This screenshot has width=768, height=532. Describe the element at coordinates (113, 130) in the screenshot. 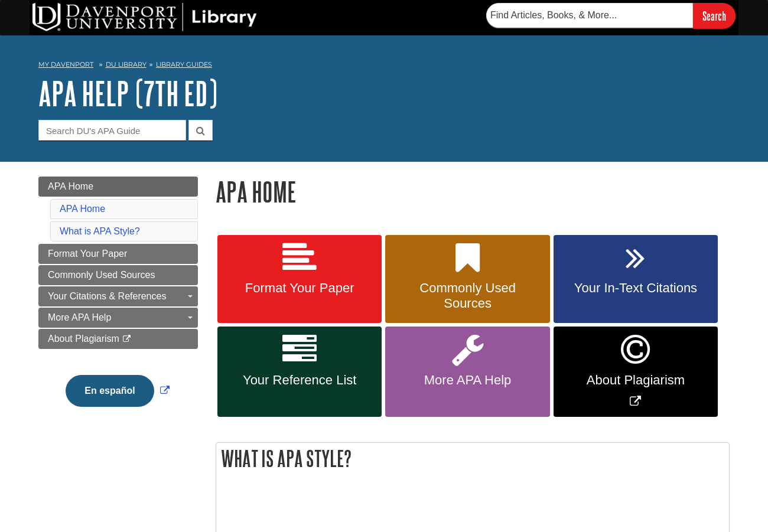

I see `input: Search DU's APA Guide` at that location.